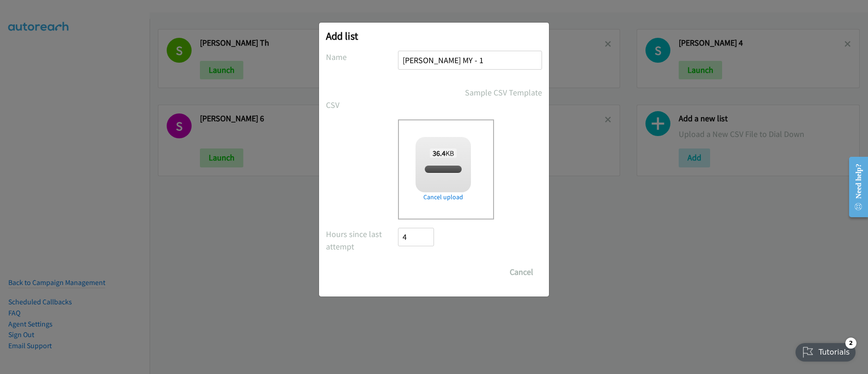 The width and height of the screenshot is (868, 374). Describe the element at coordinates (362, 105) in the screenshot. I see `label: CSV` at that location.